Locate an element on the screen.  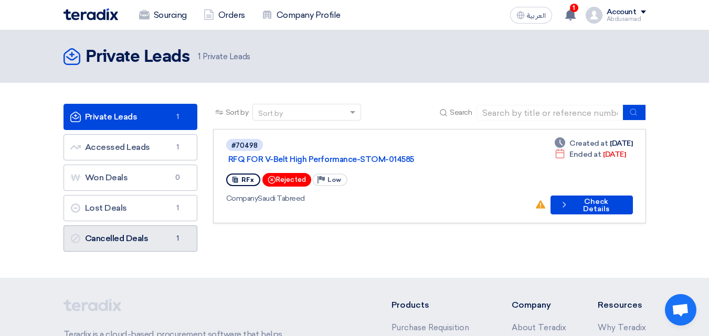
a: Open chat is located at coordinates (680, 310).